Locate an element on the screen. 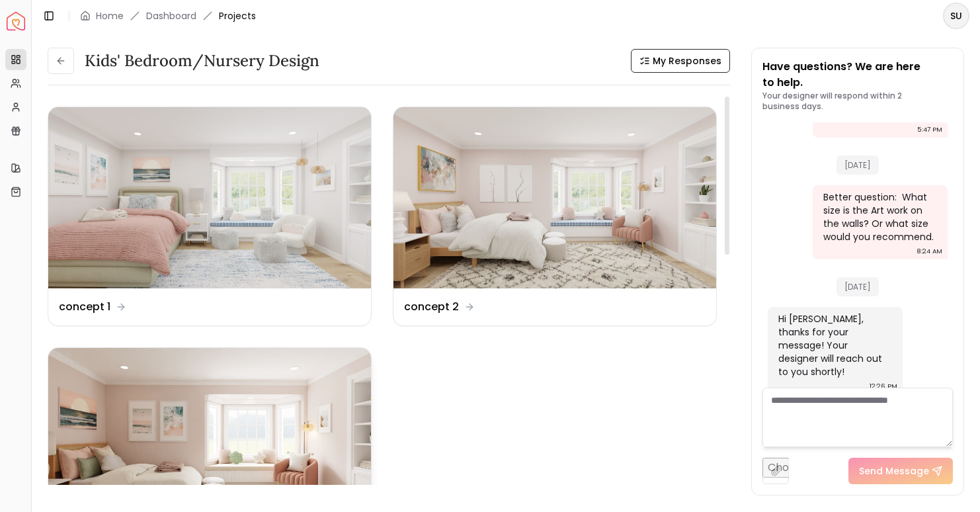 The image size is (980, 512). a: Spacejoy is located at coordinates (16, 21).